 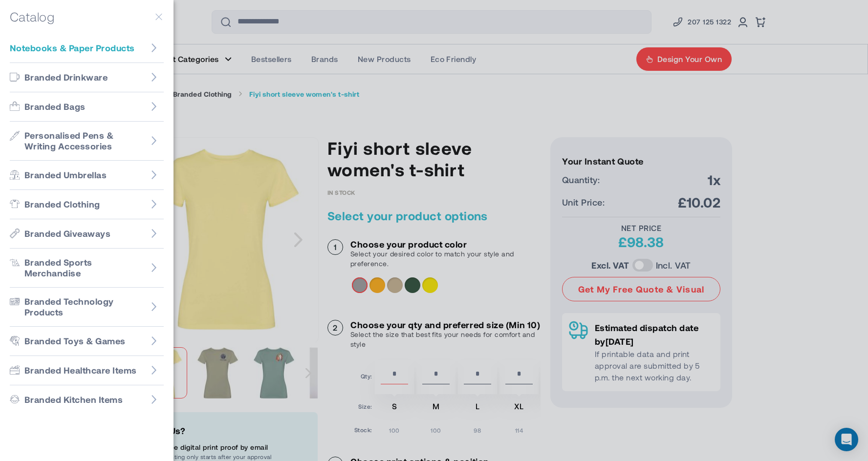 What do you see at coordinates (55, 106) in the screenshot?
I see `span: Branded Bags` at bounding box center [55, 106].